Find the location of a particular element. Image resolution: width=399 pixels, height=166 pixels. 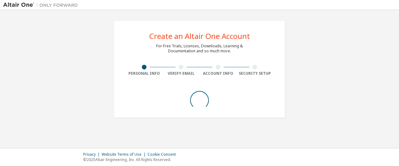

div: Create an Altair One Account is located at coordinates (199, 36).